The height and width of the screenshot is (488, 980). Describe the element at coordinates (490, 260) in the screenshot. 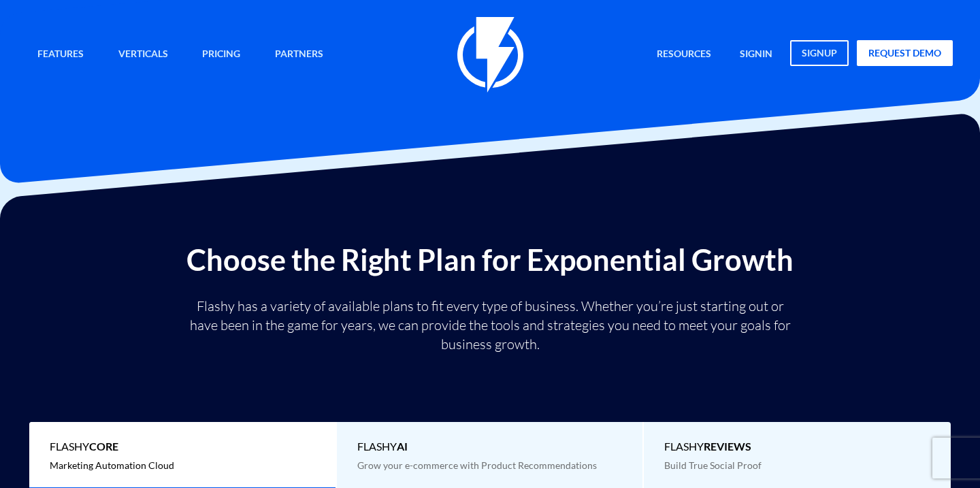

I see `h2: Choose the Right Plan for Exponential Growth` at that location.